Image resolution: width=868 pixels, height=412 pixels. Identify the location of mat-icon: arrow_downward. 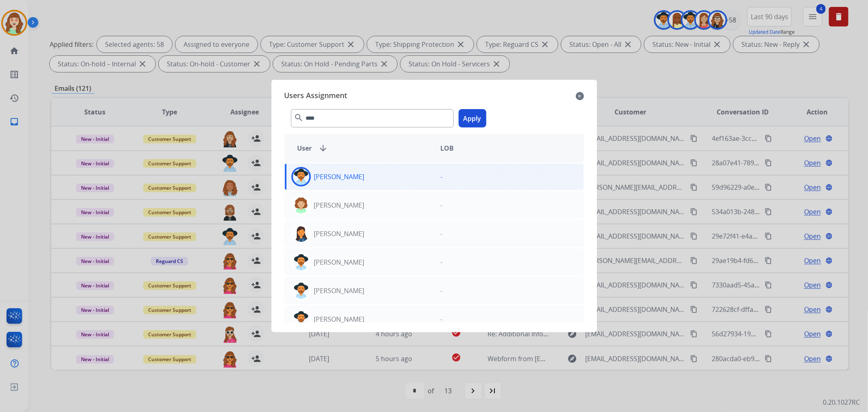
(323, 148).